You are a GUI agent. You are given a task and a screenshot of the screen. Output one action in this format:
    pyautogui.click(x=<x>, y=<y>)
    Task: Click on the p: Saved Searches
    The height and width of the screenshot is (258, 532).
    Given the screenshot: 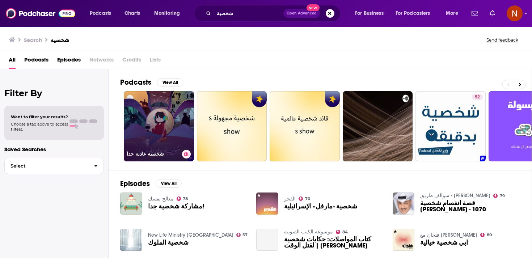 What is the action you would take?
    pyautogui.click(x=54, y=149)
    